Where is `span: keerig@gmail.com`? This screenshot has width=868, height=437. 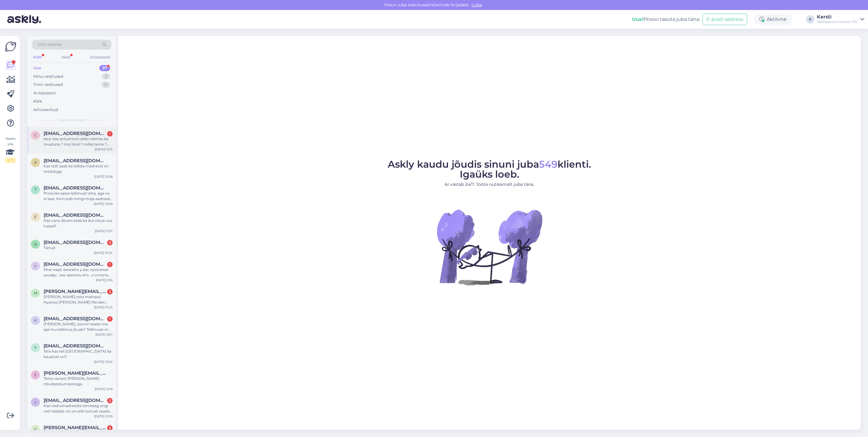 span: keerig@gmail.com is located at coordinates (75, 319).